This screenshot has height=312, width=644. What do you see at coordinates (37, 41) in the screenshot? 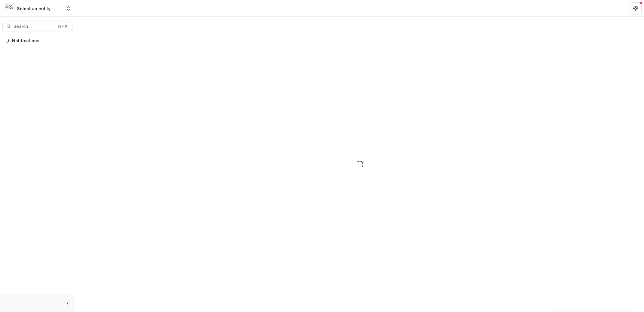
I see `button: Notifications` at bounding box center [37, 41].